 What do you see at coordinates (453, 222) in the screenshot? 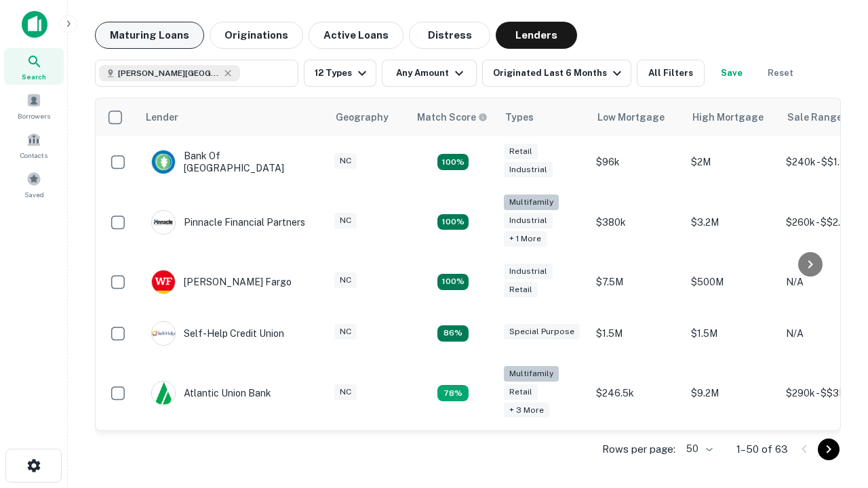
I see `div: Matching Properties: 23, hasApolloMatch: undefined` at bounding box center [453, 222].